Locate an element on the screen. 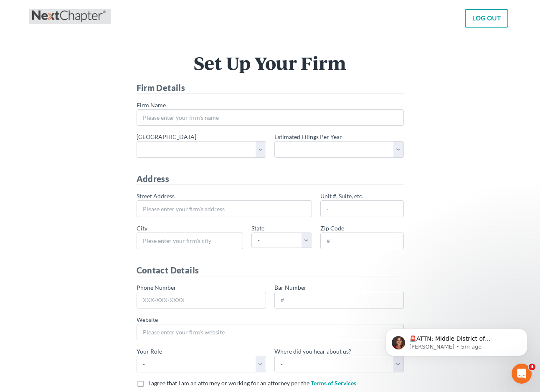  label: Phone Number is located at coordinates (156, 287).